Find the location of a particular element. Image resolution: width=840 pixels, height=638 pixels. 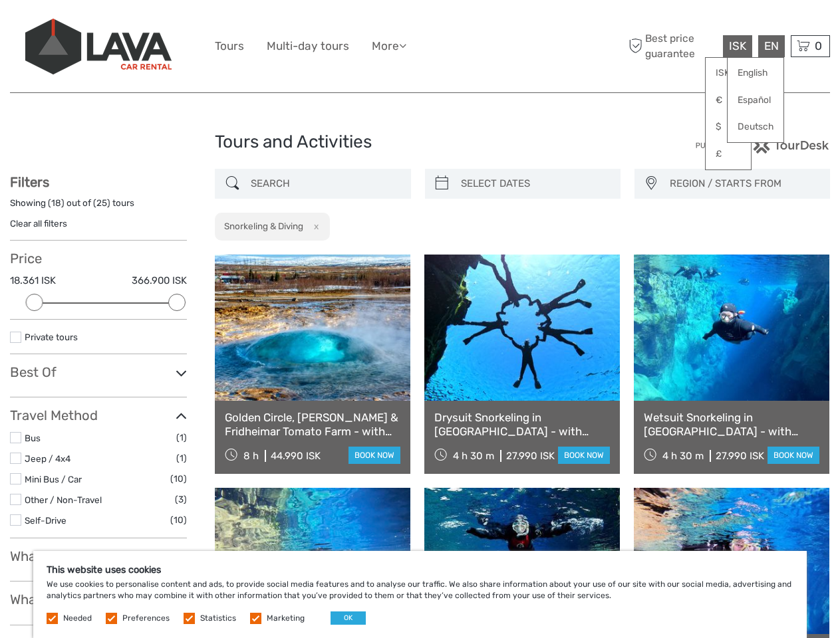

a: Mini Bus / Car is located at coordinates (53, 479).